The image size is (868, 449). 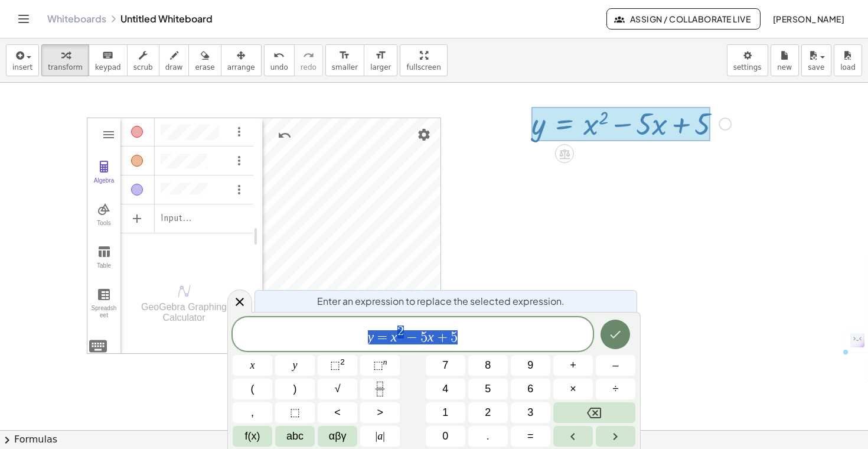 What do you see at coordinates (264, 235) in the screenshot?
I see `div: Graphing Calculator` at bounding box center [264, 235].